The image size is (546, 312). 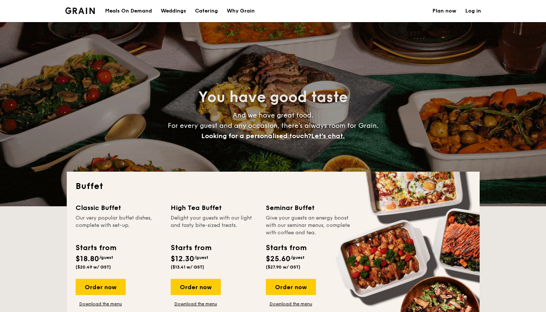 I want to click on div: Delight your guests with our light and tasty bite-sized treats., so click(x=214, y=226).